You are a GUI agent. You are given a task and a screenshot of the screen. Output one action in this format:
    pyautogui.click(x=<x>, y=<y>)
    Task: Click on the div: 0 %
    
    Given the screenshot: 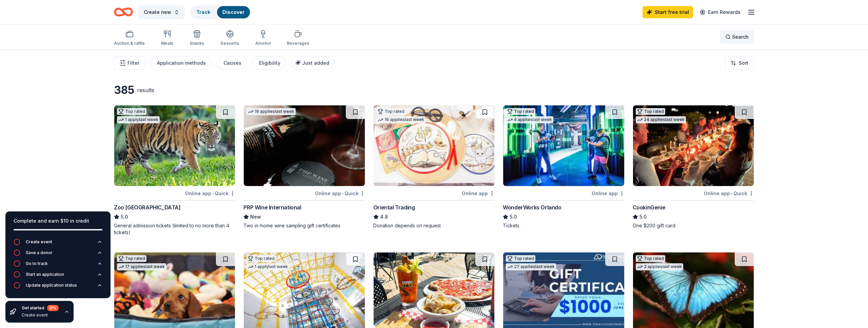 What is the action you would take?
    pyautogui.click(x=53, y=308)
    